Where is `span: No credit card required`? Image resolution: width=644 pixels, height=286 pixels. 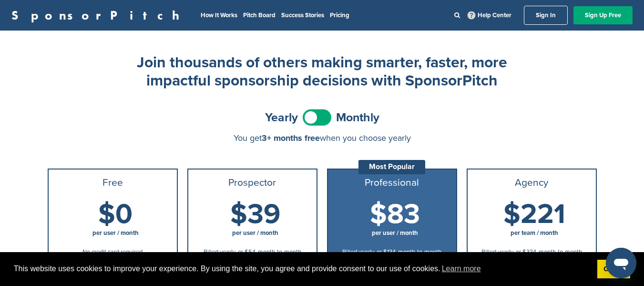 span: No credit card required is located at coordinates (113, 252).